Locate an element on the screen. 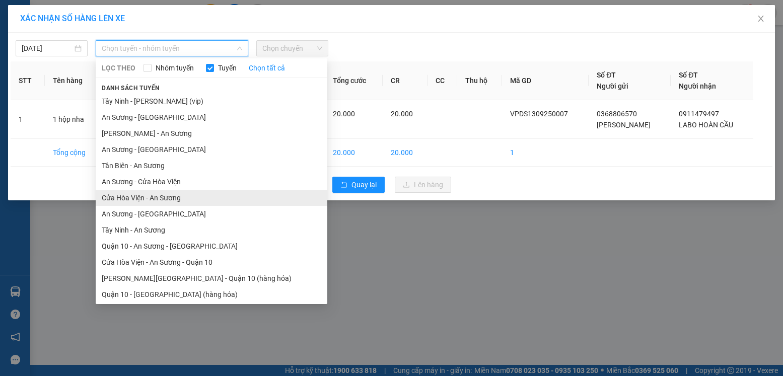 This screenshot has width=783, height=376. th: Mã GD is located at coordinates (545, 81).